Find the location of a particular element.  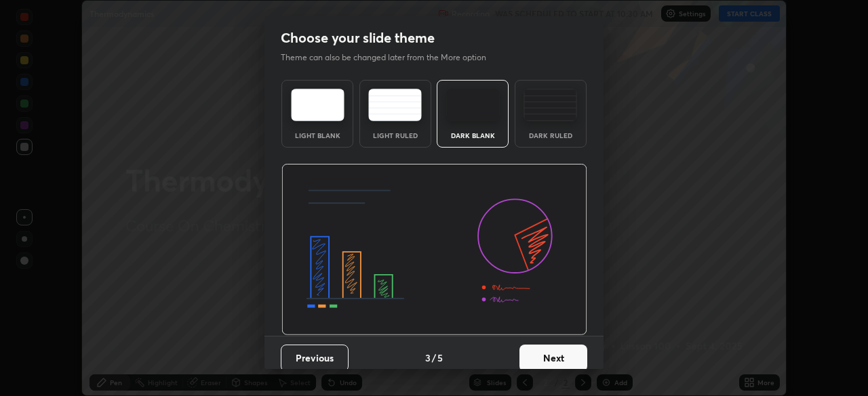

button: Next is located at coordinates (553, 358).